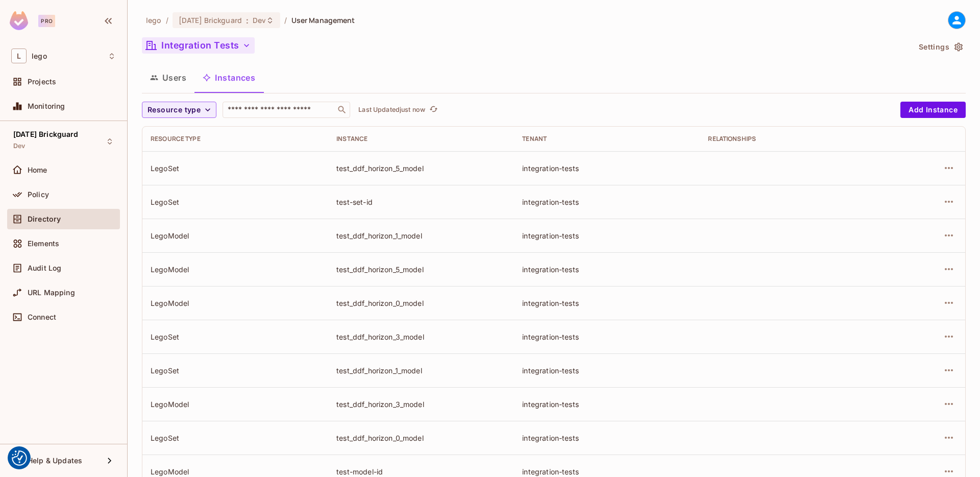 Image resolution: width=980 pixels, height=477 pixels. What do you see at coordinates (433, 110) in the screenshot?
I see `span: Click to refresh data` at bounding box center [433, 110].